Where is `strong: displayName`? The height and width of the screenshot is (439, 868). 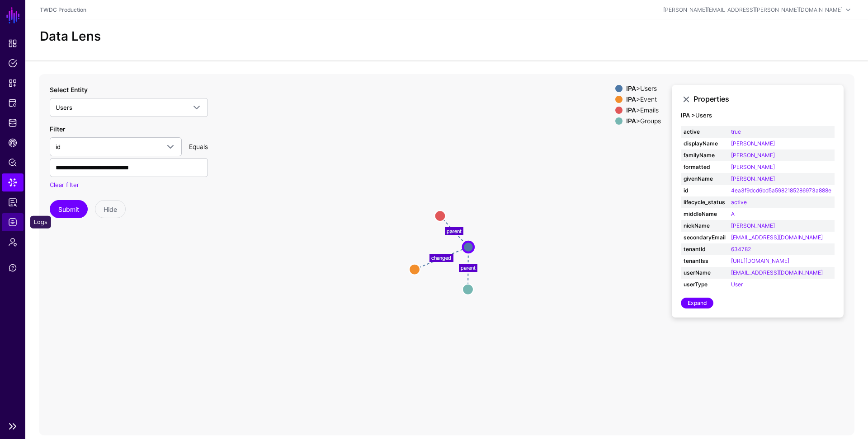
strong: displayName is located at coordinates (704, 144).